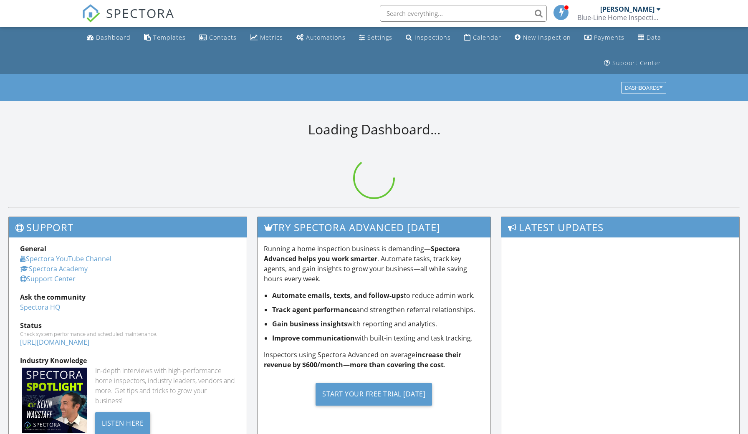 The height and width of the screenshot is (434, 748). What do you see at coordinates (128, 20) in the screenshot?
I see `a: SPECTORA` at bounding box center [128, 20].